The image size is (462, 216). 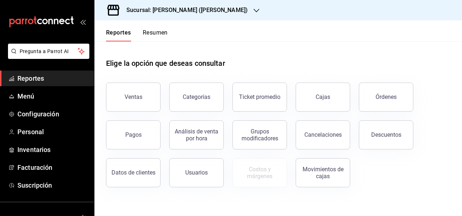 I want to click on a: Cajas, so click(x=323, y=97).